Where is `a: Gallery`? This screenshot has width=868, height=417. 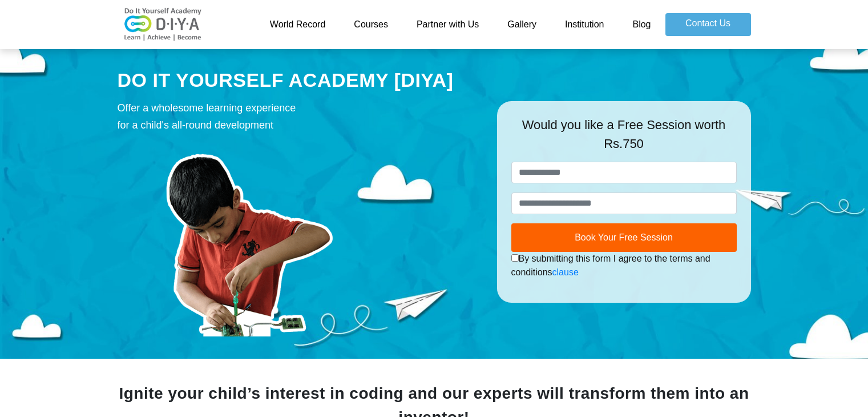 a: Gallery is located at coordinates (521, 25).